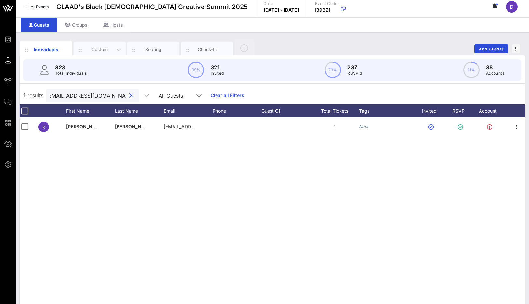  What do you see at coordinates (432, 111) in the screenshot?
I see `div: Invited` at bounding box center [432, 111].